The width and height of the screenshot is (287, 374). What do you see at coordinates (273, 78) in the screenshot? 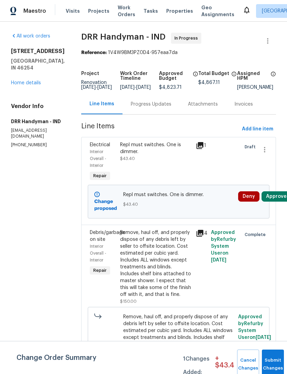
I see `span: The hpm assigned to this work order.` at bounding box center [273, 78].